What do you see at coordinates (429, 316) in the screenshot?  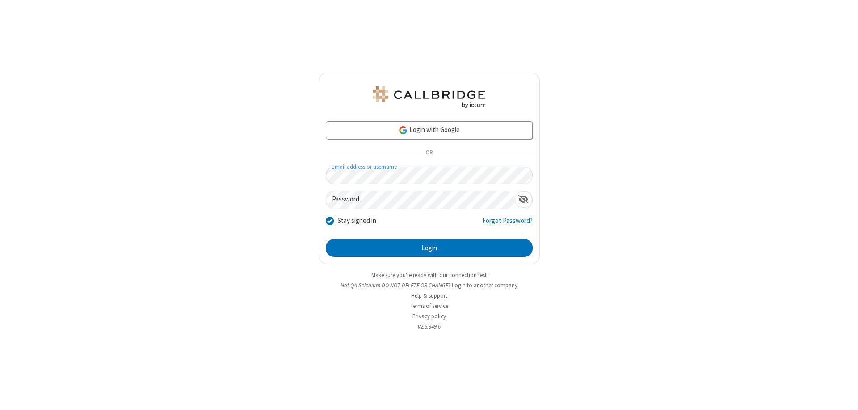 I see `a: Privacy policy` at bounding box center [429, 316].